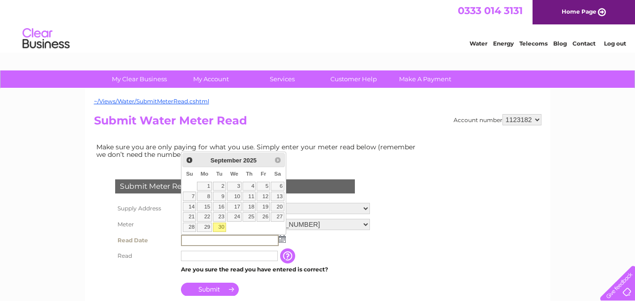  Describe the element at coordinates (490, 10) in the screenshot. I see `a: 0333 014 3131` at that location.